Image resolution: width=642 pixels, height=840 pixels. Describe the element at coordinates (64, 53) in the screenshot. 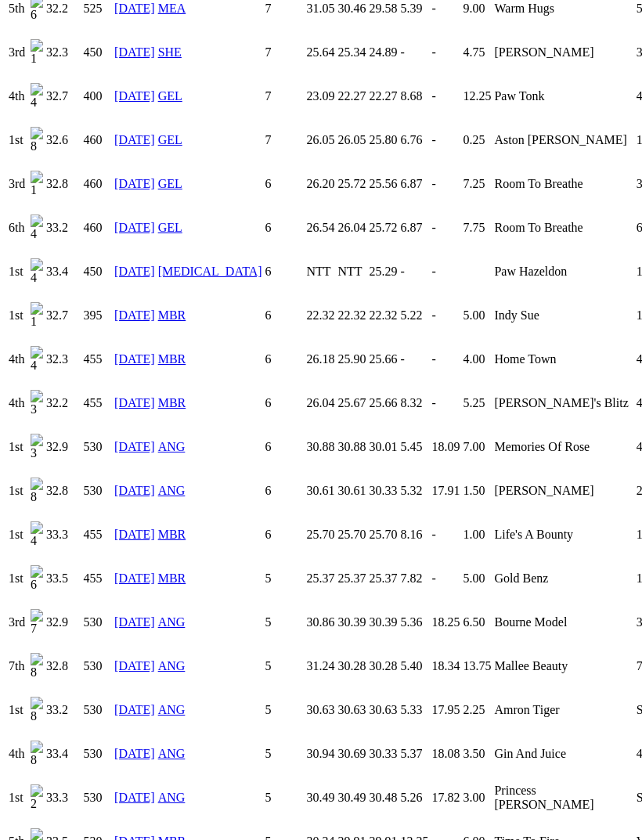

I see `td: 32.3` at that location.